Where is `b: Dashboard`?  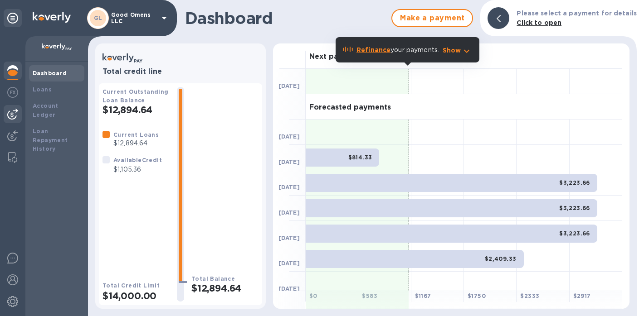 b: Dashboard is located at coordinates (50, 73).